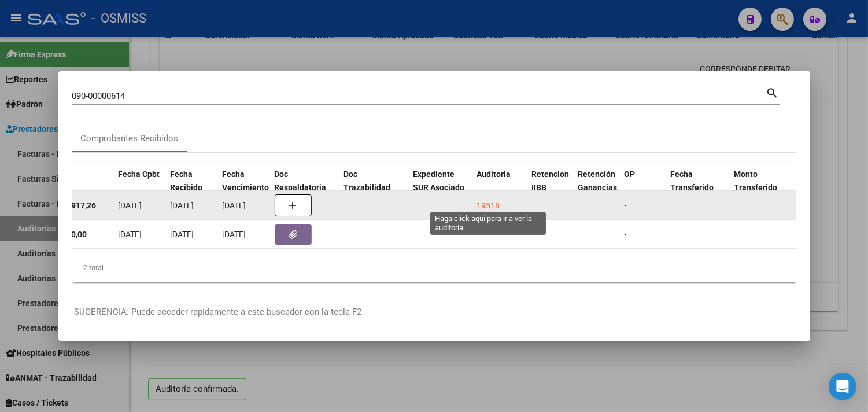 The image size is (868, 412). I want to click on datatable-header-cell: Auditoria, so click(499, 188).